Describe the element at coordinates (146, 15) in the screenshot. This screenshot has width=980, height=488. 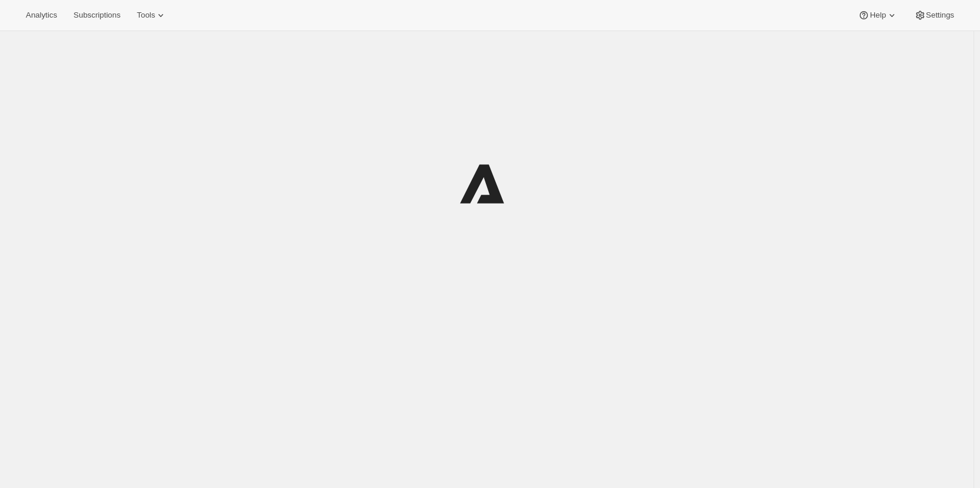
I see `span: Tools` at that location.